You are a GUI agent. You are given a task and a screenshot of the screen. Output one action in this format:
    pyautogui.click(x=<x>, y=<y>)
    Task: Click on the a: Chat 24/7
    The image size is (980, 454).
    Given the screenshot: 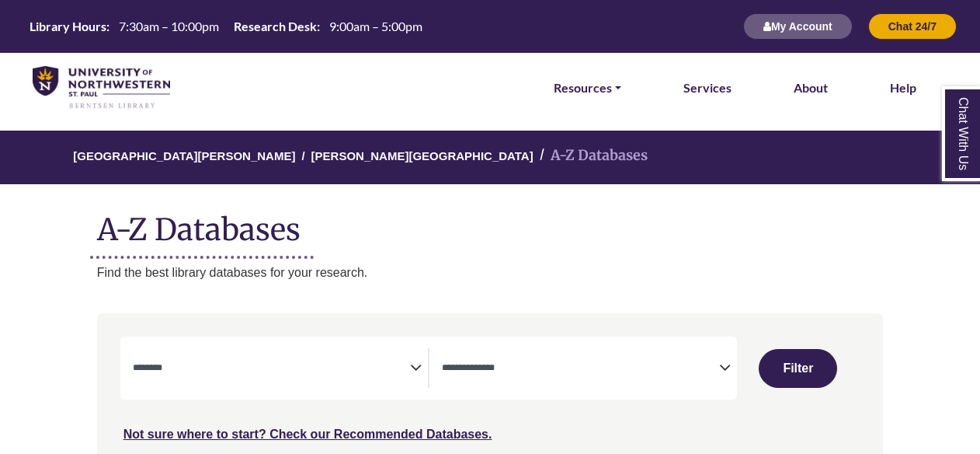 What is the action you would take?
    pyautogui.click(x=912, y=26)
    